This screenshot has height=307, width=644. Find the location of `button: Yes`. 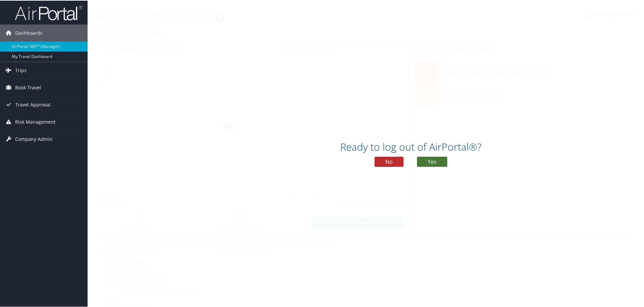

button: Yes is located at coordinates (432, 161).